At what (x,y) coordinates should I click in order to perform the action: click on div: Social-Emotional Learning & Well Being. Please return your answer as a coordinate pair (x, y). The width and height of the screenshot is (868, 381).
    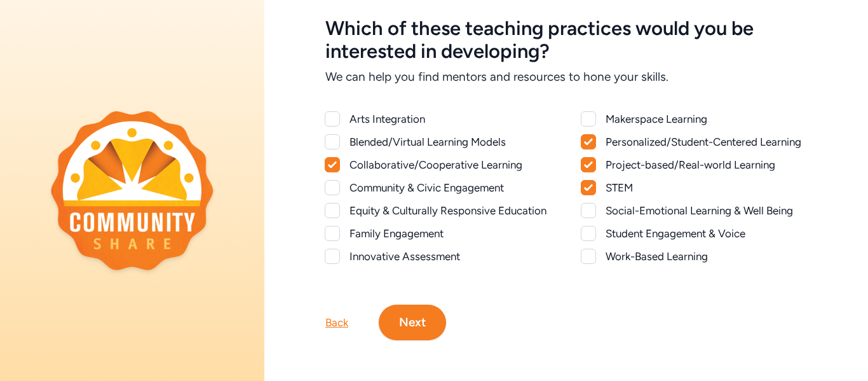
    Looking at the image, I should click on (706, 211).